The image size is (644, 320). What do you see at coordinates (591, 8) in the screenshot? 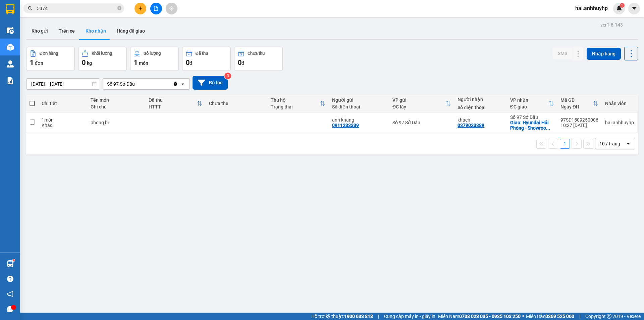
I see `span: hai.anhhuyhp` at bounding box center [591, 8].